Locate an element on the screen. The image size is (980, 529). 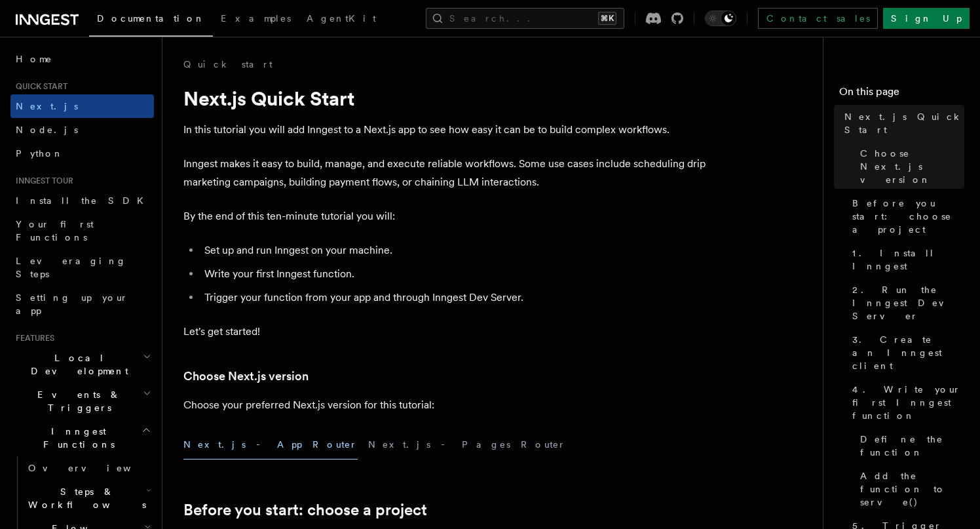
span: Setting up your app is located at coordinates (72, 304).